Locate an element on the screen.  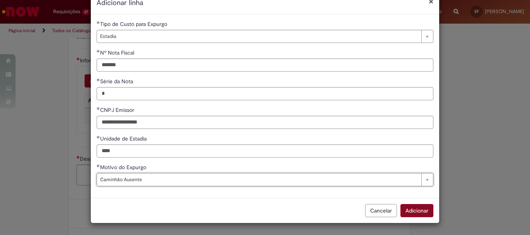
button: Adicionar is located at coordinates (416, 211).